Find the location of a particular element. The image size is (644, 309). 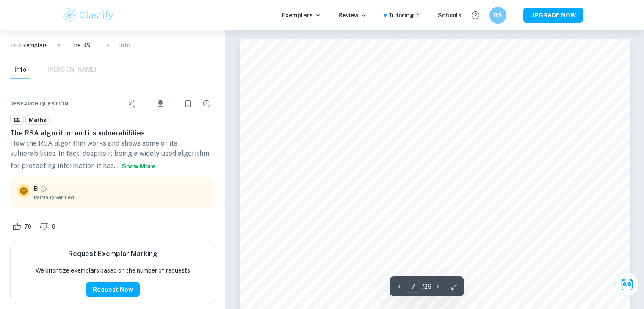

p: How the RSA algorithm works and shows some of its vulnerabilities. In fact, despite it being a wi... is located at coordinates (113, 156).